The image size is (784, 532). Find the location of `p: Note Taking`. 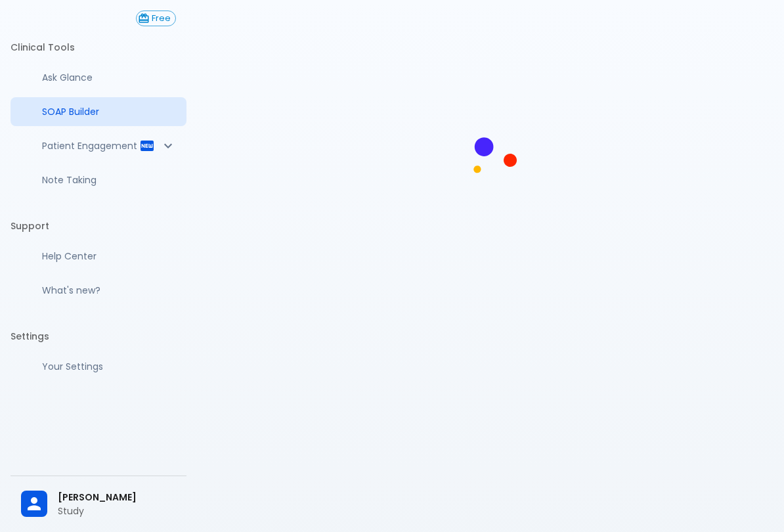

p: Note Taking is located at coordinates (109, 180).